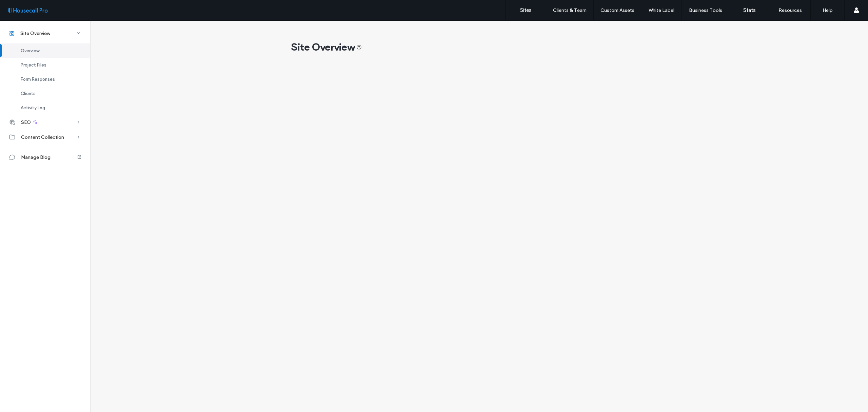  What do you see at coordinates (749, 10) in the screenshot?
I see `label: Stats` at bounding box center [749, 10].